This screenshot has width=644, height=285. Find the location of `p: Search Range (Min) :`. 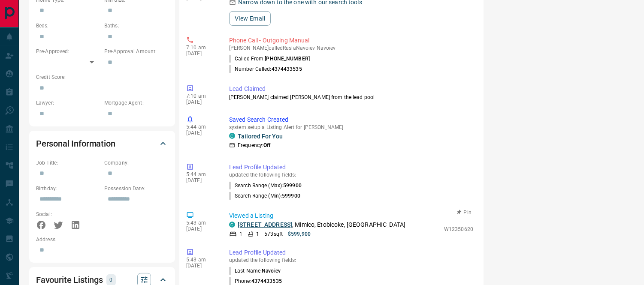

p: Search Range (Min) : is located at coordinates (265, 196).